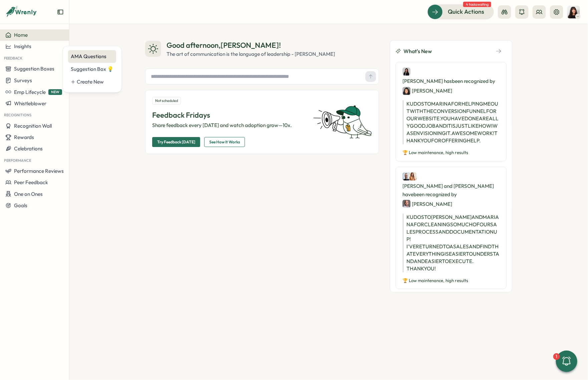 The width and height of the screenshot is (588, 380). What do you see at coordinates (24, 137) in the screenshot?
I see `span: Rewards` at bounding box center [24, 137].